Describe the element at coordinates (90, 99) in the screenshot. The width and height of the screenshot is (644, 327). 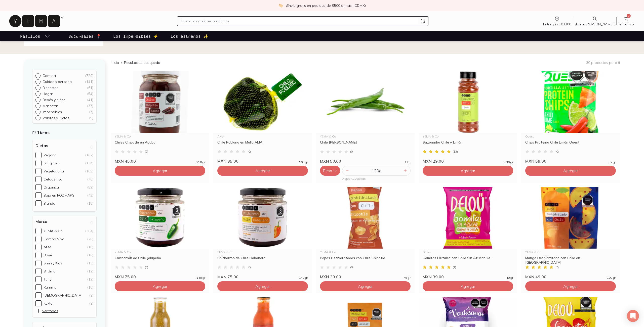
I see `div: ( 41 )` at that location.